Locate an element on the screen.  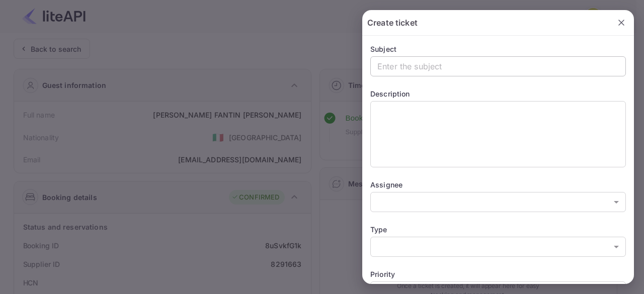
input: Enter the subject is located at coordinates (498, 67).